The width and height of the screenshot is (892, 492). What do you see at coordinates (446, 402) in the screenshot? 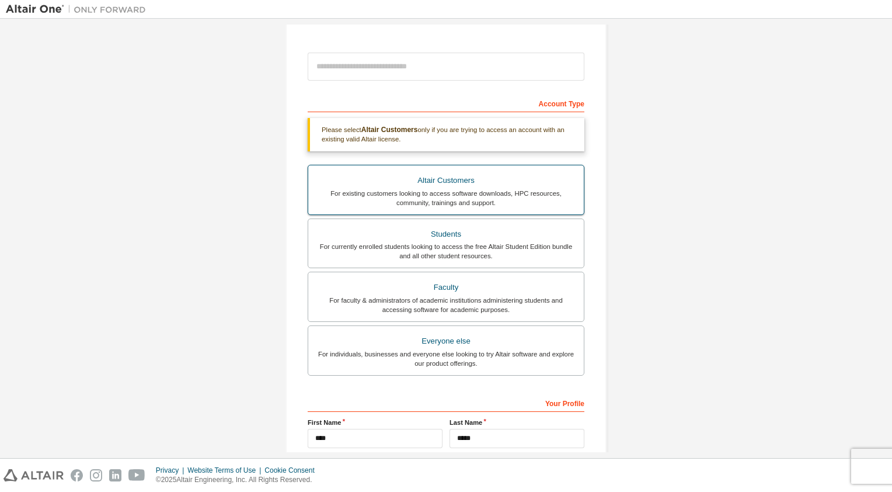
I see `div: Your Profile` at bounding box center [446, 402].